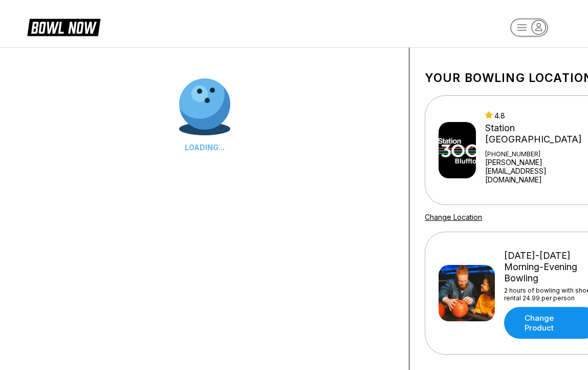 Image resolution: width=588 pixels, height=370 pixels. I want to click on img: Friday-Sunday Morning-Evening Bowling, so click(467, 293).